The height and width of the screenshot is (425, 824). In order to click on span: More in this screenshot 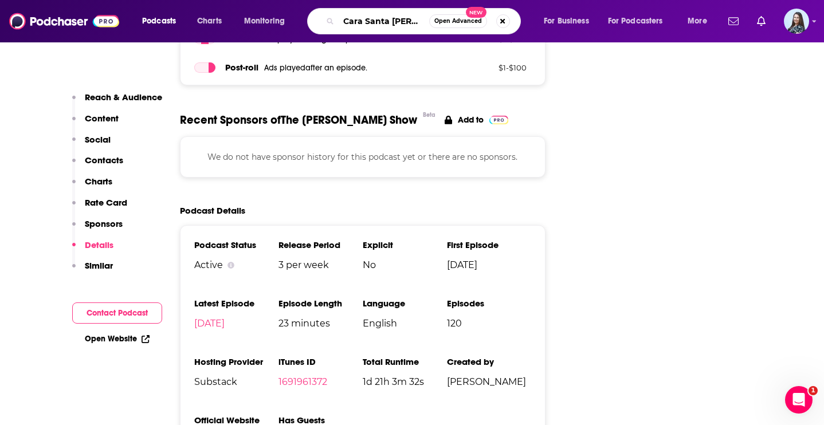, I will do `click(697, 21)`.